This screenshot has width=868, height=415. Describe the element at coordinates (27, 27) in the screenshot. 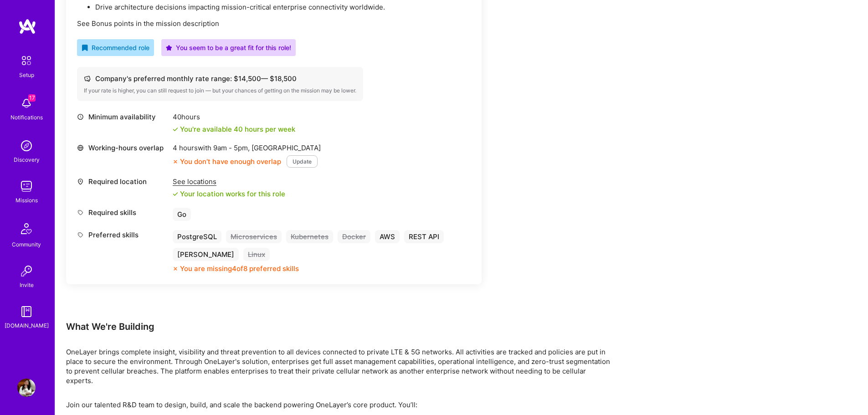

I see `img: logo` at that location.